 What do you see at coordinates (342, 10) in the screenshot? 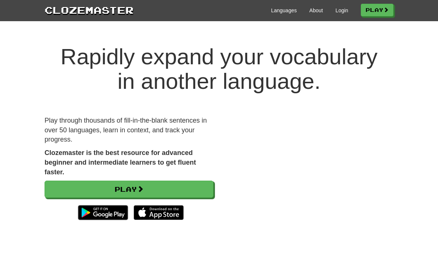
I see `a: Login` at bounding box center [342, 10].